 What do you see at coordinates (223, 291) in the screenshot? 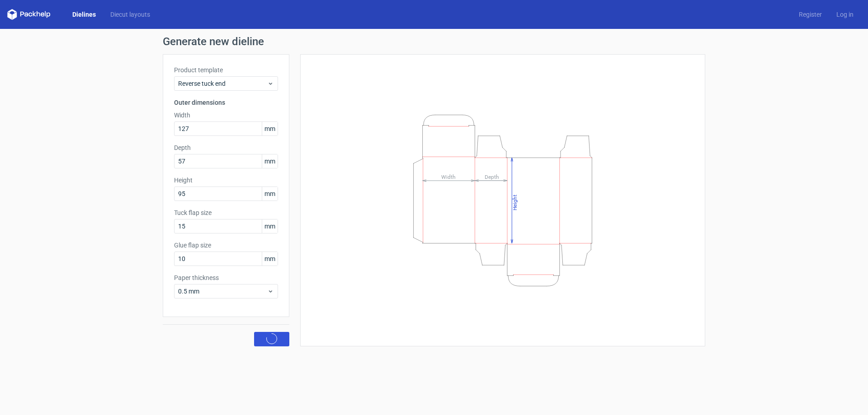
I see `span: 0.5 mm` at bounding box center [223, 291].